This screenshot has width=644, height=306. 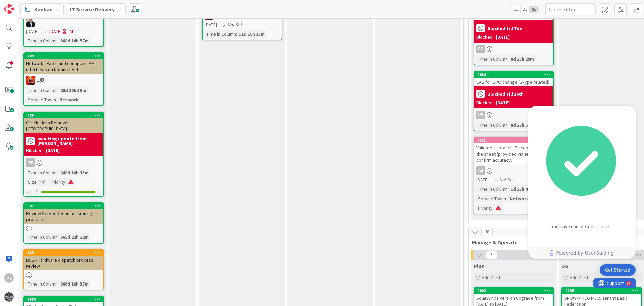 I want to click on div: 2101, so click(x=514, y=140).